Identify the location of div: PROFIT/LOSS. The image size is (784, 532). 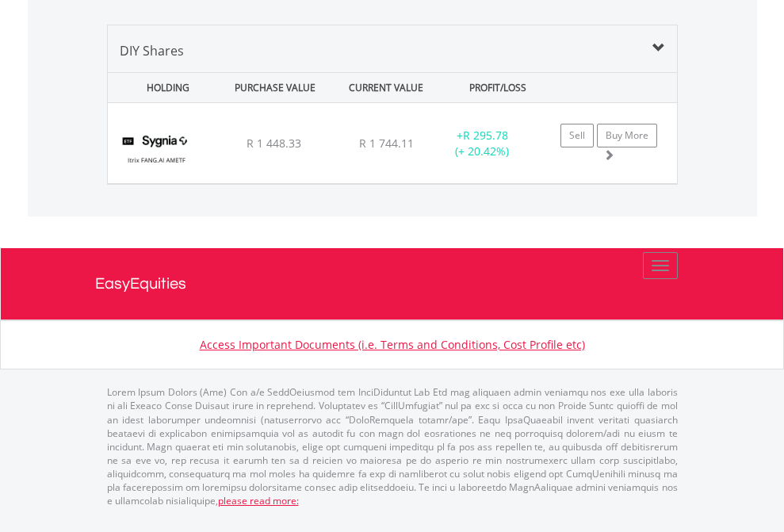
(498, 87).